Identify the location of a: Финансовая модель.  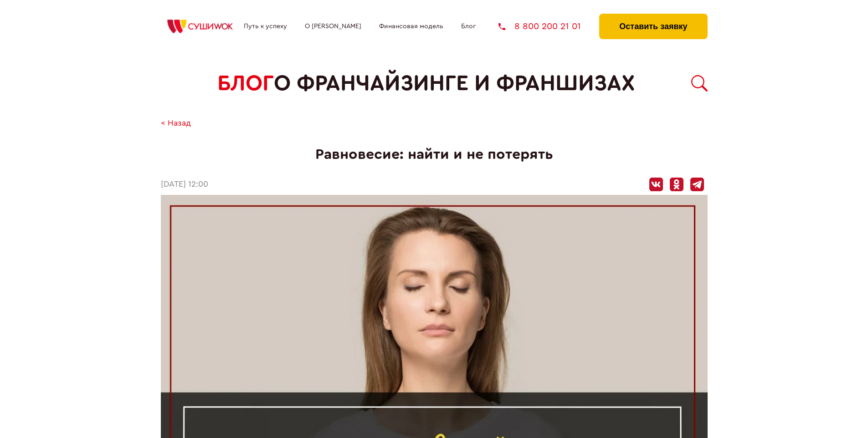
(411, 26).